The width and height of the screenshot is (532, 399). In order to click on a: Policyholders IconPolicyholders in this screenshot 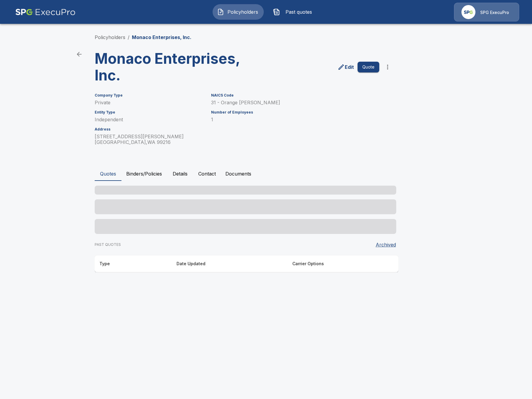, I will do `click(238, 12)`.